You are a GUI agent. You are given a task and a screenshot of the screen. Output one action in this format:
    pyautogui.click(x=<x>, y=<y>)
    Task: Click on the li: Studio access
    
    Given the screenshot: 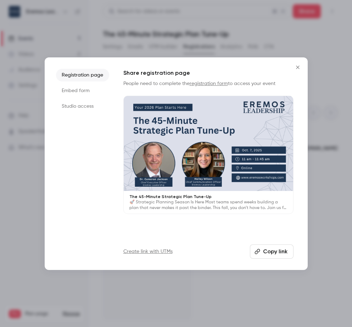 What is the action you would take?
    pyautogui.click(x=83, y=106)
    